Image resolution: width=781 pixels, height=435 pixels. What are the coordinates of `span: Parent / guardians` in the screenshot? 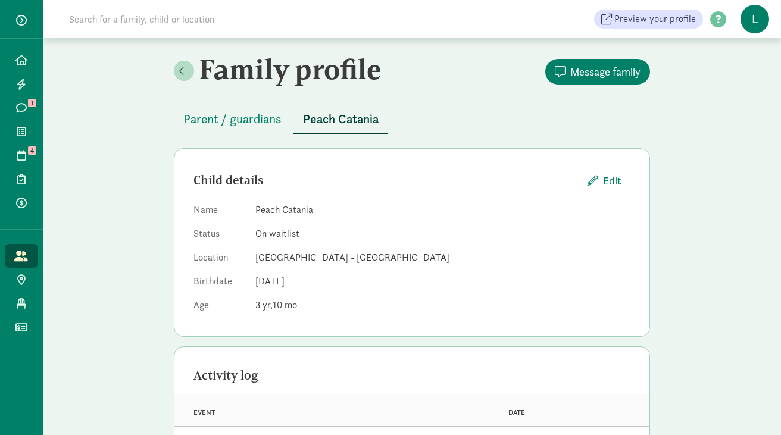 It's located at (232, 119).